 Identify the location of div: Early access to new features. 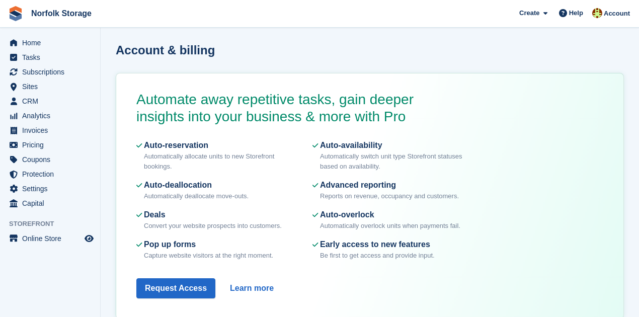
(377, 244).